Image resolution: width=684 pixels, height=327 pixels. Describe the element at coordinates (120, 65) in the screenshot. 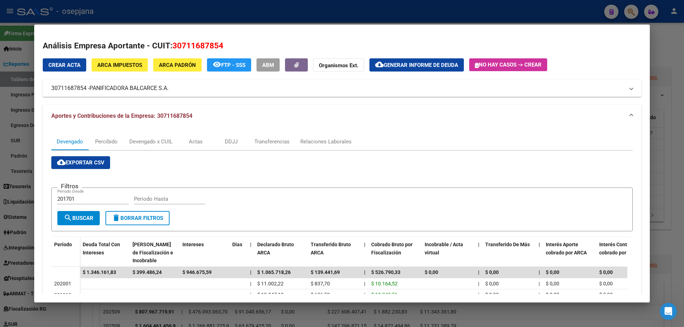

I see `button: ARCA Impuestos` at that location.